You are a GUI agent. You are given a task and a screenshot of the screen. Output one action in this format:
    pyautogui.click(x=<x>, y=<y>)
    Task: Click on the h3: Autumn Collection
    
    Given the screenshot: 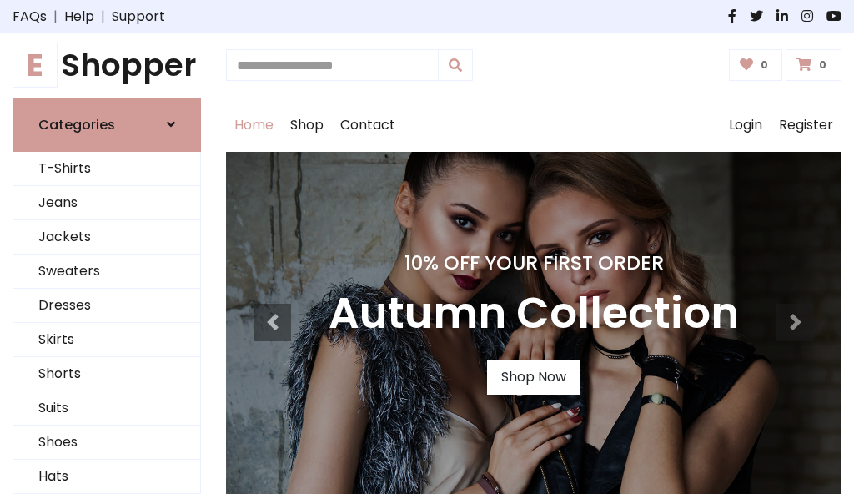 What is the action you would take?
    pyautogui.click(x=534, y=314)
    